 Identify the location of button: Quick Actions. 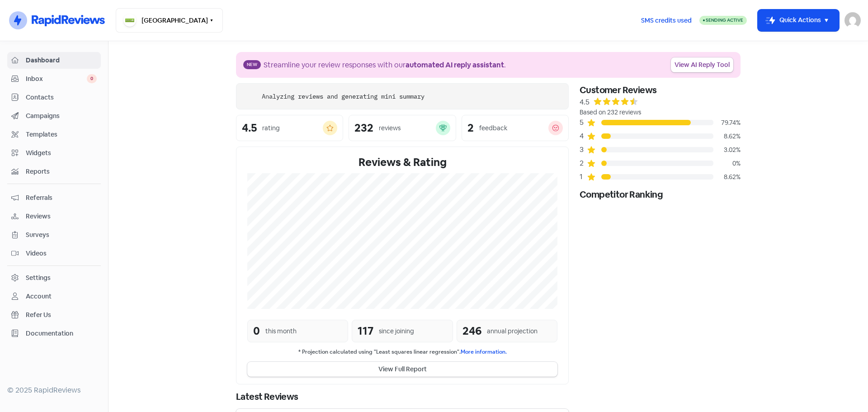
(798, 21).